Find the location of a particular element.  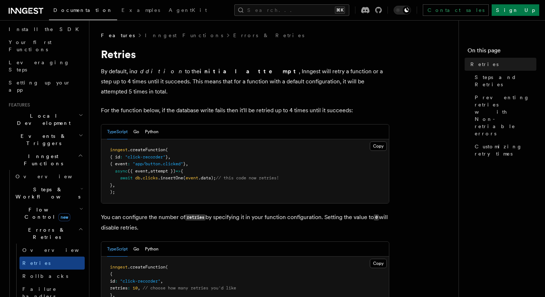

button: Flow Controlnew is located at coordinates (49, 213).